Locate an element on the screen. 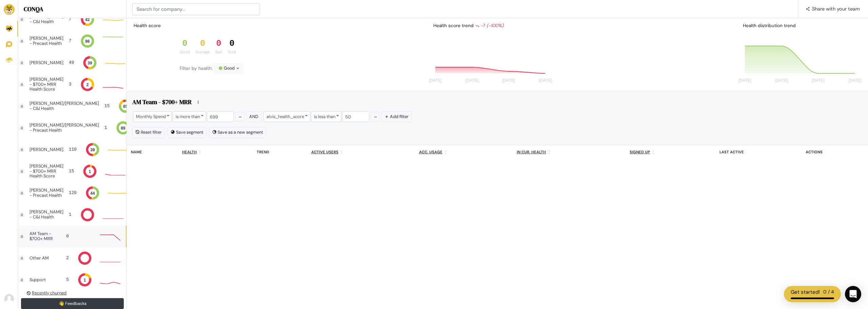  u: Active users is located at coordinates (325, 152).